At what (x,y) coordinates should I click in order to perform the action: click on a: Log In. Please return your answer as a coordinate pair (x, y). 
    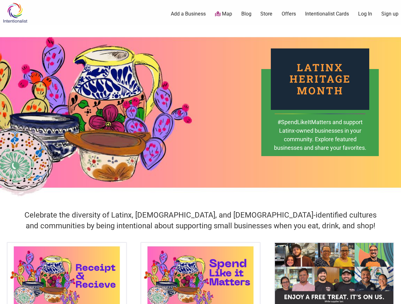
    Looking at the image, I should click on (365, 14).